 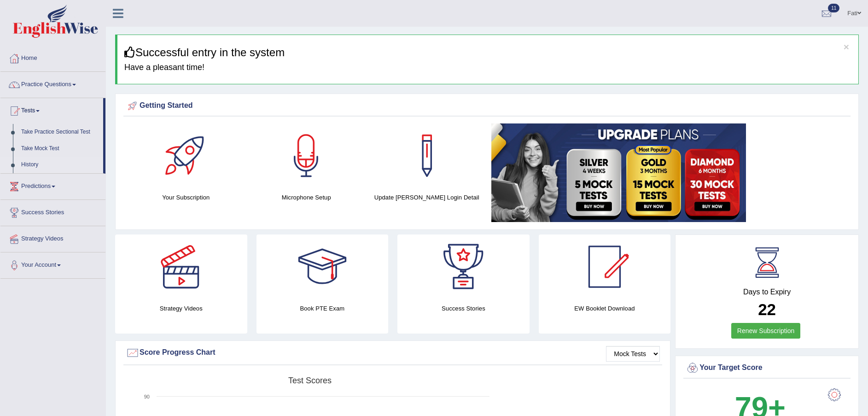 What do you see at coordinates (618, 173) in the screenshot?
I see `img: small5.jpg` at bounding box center [618, 173].